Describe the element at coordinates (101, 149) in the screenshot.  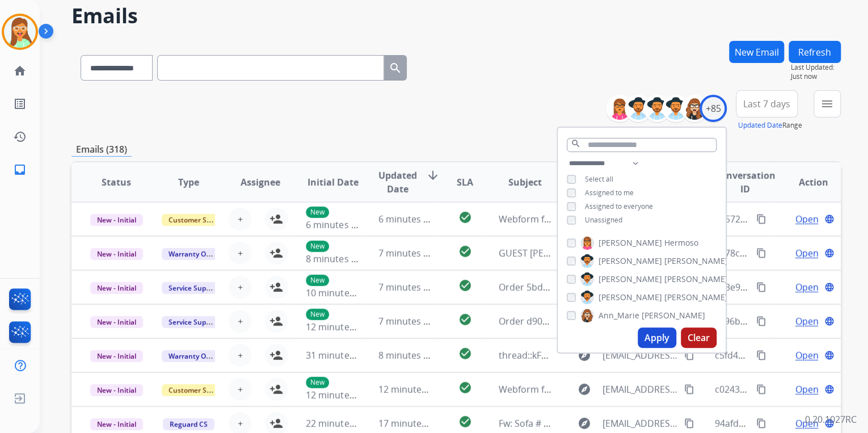
I see `p: Emails (318)` at that location.